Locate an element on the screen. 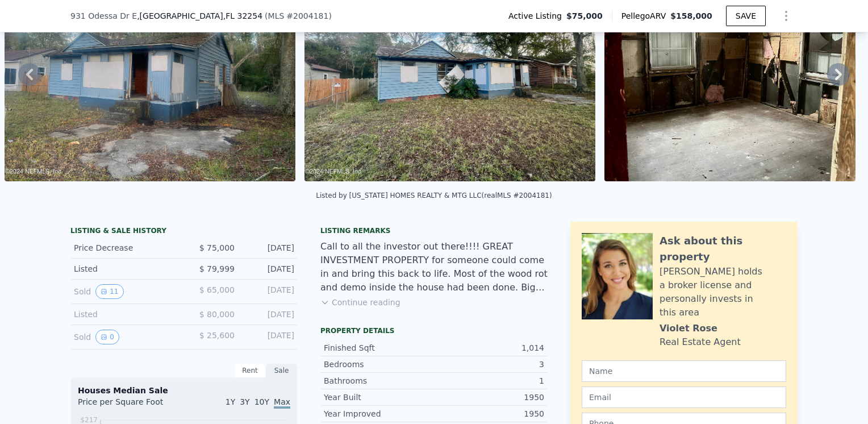 The height and width of the screenshot is (424, 868). span: $ 79,999 is located at coordinates (217, 268).